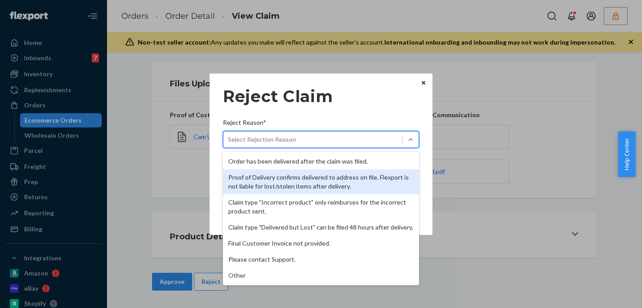 The image size is (642, 308). I want to click on div: Please contact Support., so click(321, 260).